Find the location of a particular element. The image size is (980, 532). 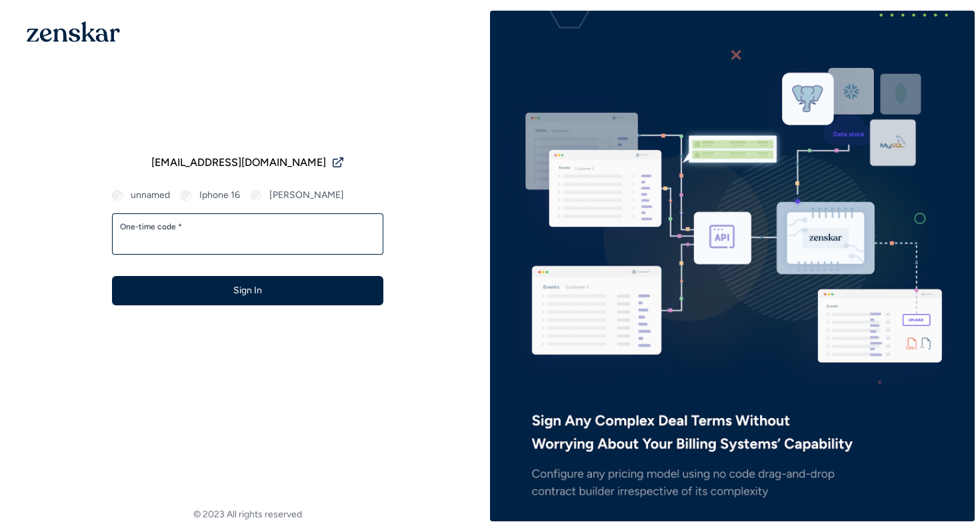

label: One-time code * is located at coordinates (248, 226).